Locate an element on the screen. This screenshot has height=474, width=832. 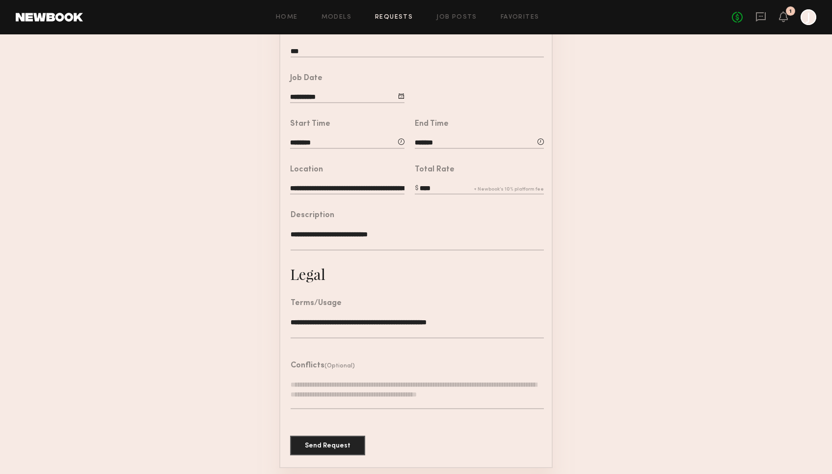
header: Conflicts is located at coordinates (323, 366).